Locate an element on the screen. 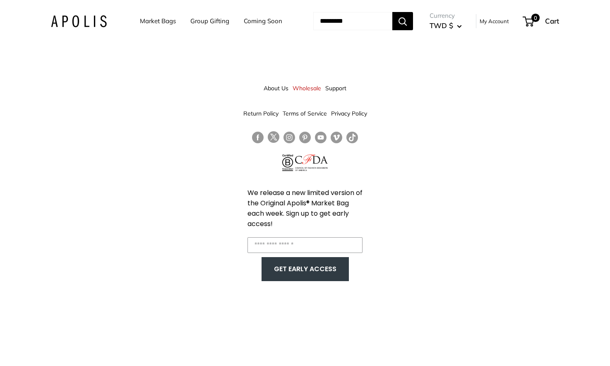 This screenshot has height=366, width=610. span: Cart is located at coordinates (552, 21).